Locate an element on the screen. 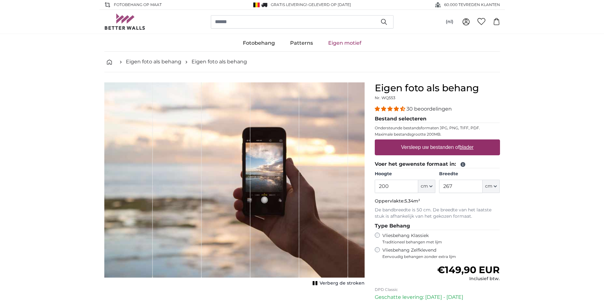 The image size is (604, 302). span: FOTOBEHANG OP MAAT is located at coordinates (138, 5).